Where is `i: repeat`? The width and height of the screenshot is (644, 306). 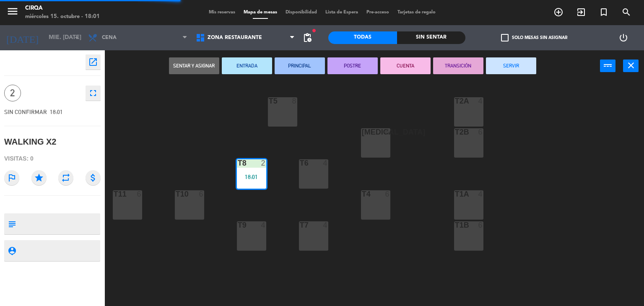 i: repeat is located at coordinates (66, 178).